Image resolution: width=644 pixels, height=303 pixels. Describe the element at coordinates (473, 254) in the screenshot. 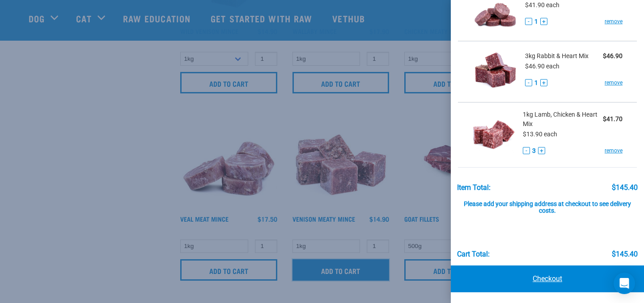

I see `div: Cart total:` at that location.